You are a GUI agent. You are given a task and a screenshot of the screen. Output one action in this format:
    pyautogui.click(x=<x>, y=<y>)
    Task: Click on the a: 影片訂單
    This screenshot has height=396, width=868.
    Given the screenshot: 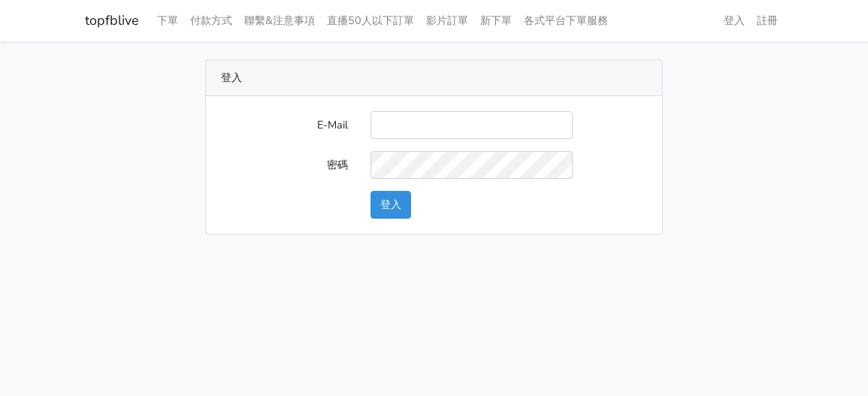 What is the action you would take?
    pyautogui.click(x=447, y=20)
    